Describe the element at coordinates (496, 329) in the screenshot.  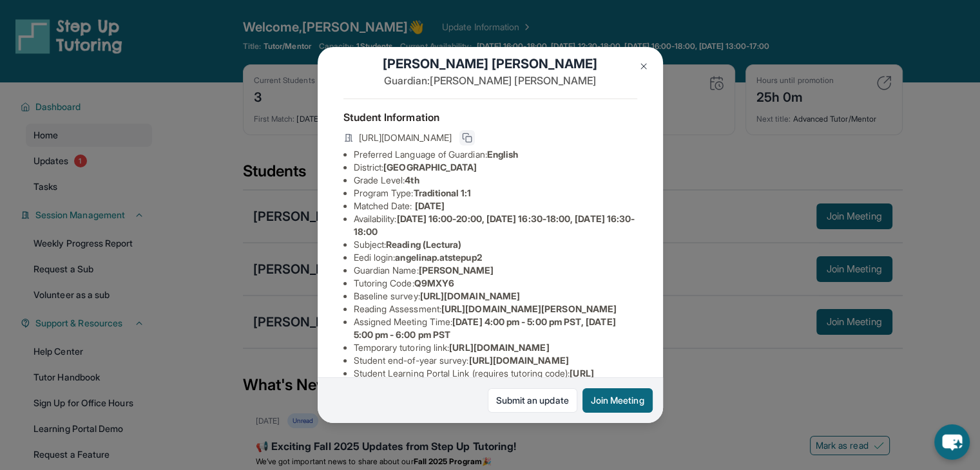
I see `li: Assigned Meeting Time :` at that location.